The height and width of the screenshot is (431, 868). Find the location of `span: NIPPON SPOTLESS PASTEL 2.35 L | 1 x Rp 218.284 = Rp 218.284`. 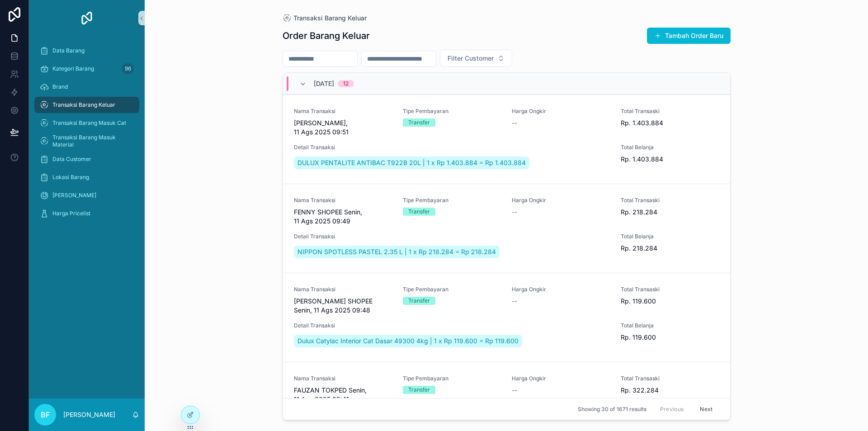

span: NIPPON SPOTLESS PASTEL 2.35 L | 1 x Rp 218.284 = Rp 218.284 is located at coordinates (397, 252).